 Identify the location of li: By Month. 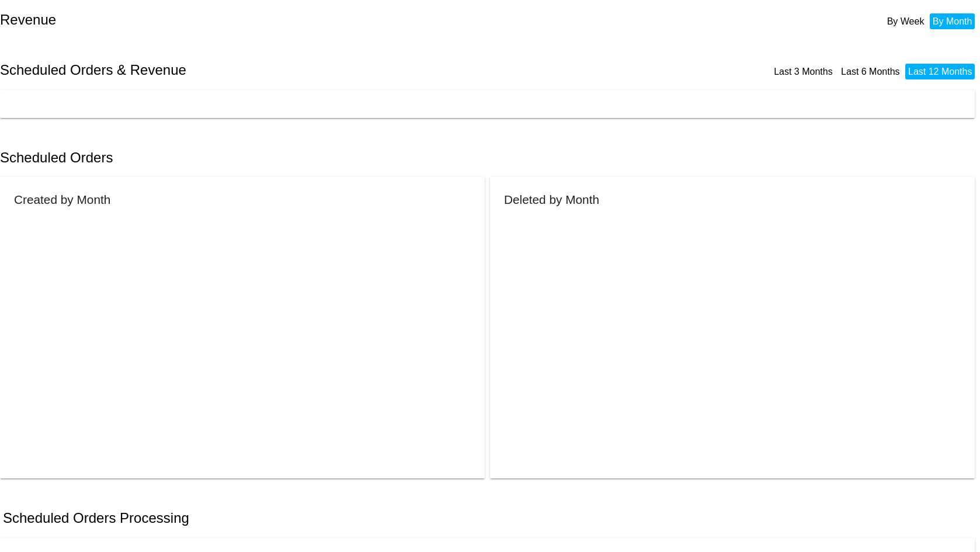
(953, 21).